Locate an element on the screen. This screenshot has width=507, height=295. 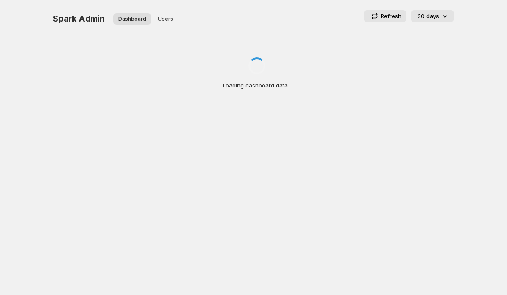
span: Spark Admin is located at coordinates (79, 19).